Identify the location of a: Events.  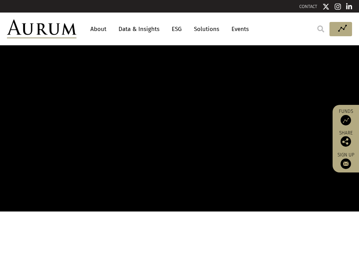
(239, 29).